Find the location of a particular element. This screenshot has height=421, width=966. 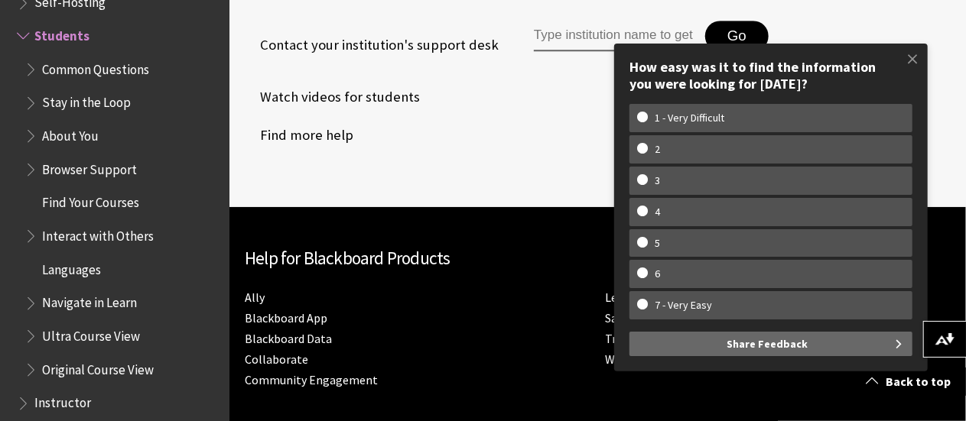

a: Web Community Manager is located at coordinates (673, 359).